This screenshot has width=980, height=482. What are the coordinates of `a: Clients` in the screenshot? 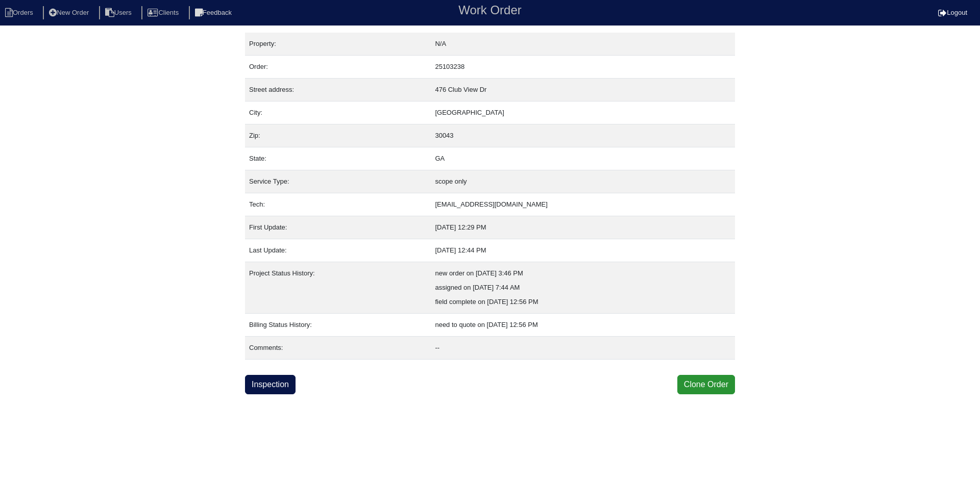 It's located at (164, 12).